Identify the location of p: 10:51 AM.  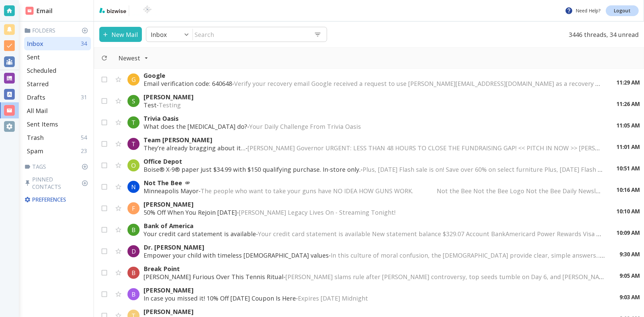
(628, 169).